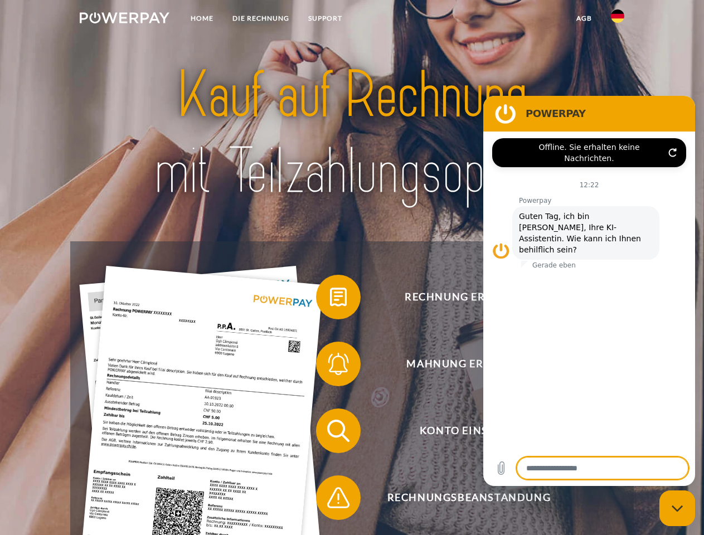  What do you see at coordinates (461, 431) in the screenshot?
I see `a: Konto einsehen` at bounding box center [461, 431].